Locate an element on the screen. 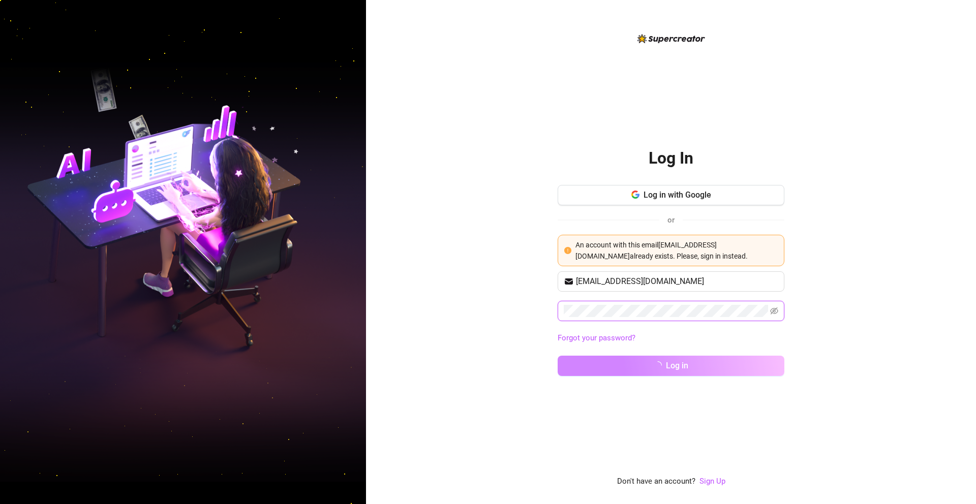 This screenshot has height=504, width=976. span: loading is located at coordinates (658, 365).